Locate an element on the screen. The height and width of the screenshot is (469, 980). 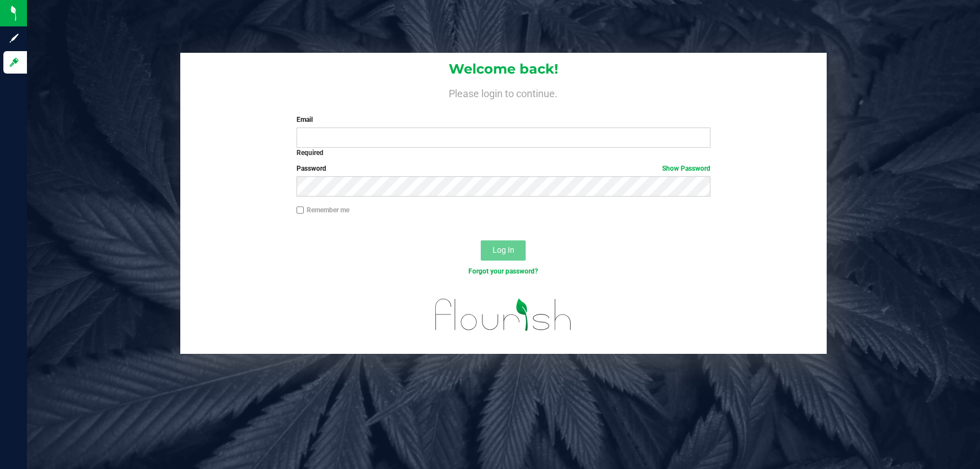
inline-svg: Sign up is located at coordinates (14, 38).